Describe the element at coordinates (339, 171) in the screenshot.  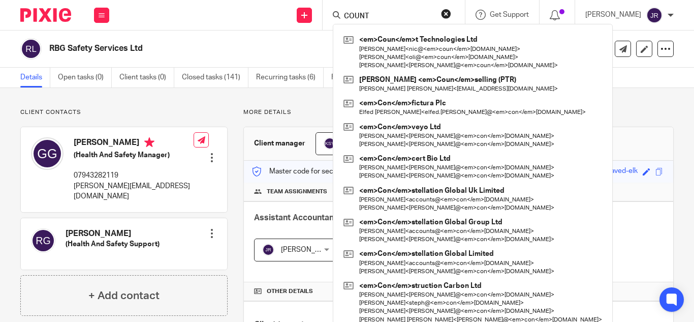
I see `p: Master code for secure communications and files` at that location.